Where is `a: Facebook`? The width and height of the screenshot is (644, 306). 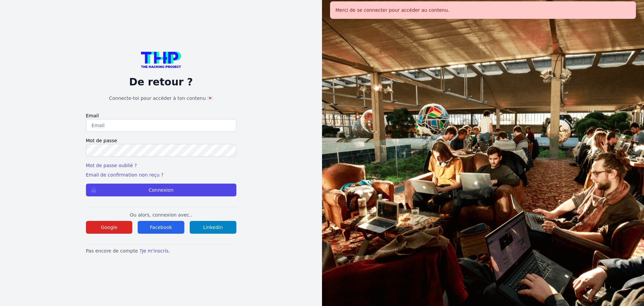 a: Facebook is located at coordinates (161, 227).